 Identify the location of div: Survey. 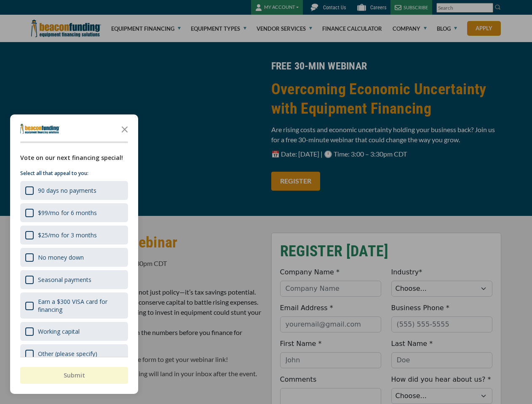
(74, 254).